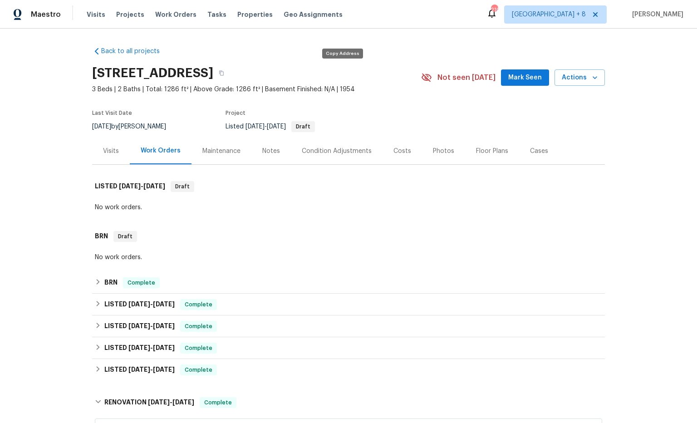  I want to click on div: Visits, so click(111, 151).